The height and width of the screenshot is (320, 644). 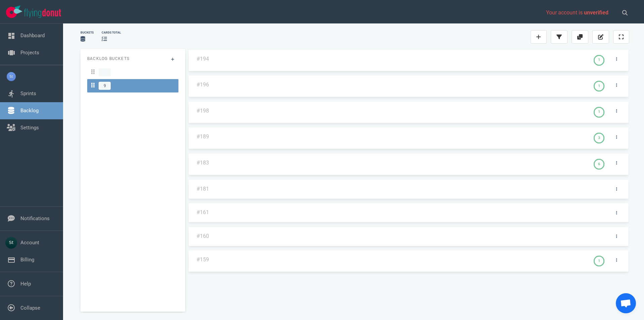 I want to click on a: #183, so click(x=203, y=163).